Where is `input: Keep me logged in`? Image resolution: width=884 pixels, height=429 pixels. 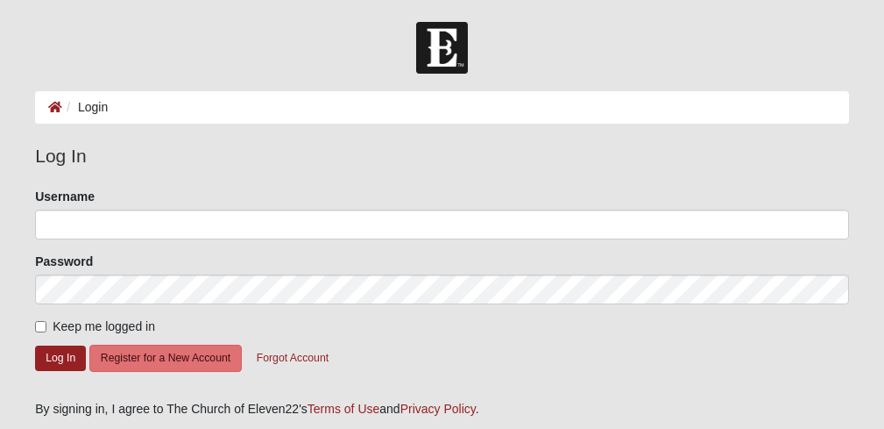 input: Keep me logged in is located at coordinates (40, 326).